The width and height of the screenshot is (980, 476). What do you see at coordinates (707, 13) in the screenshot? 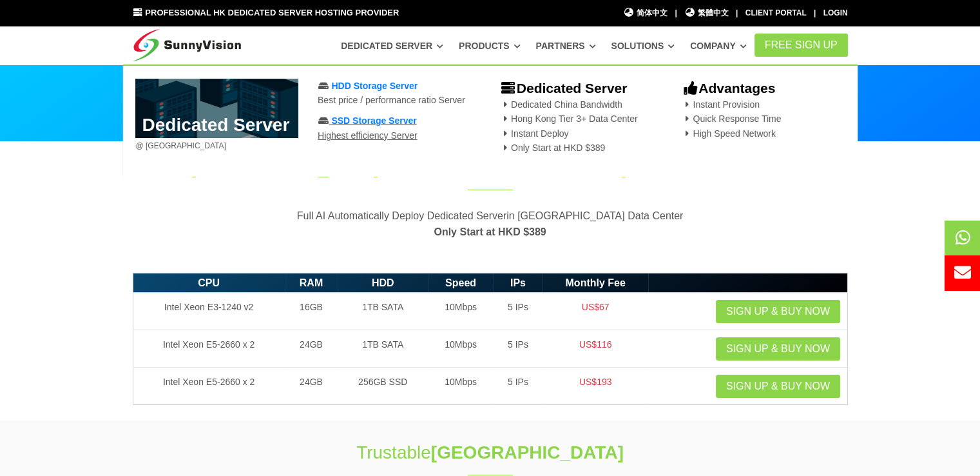
I see `a: 繁體中文` at bounding box center [707, 13].